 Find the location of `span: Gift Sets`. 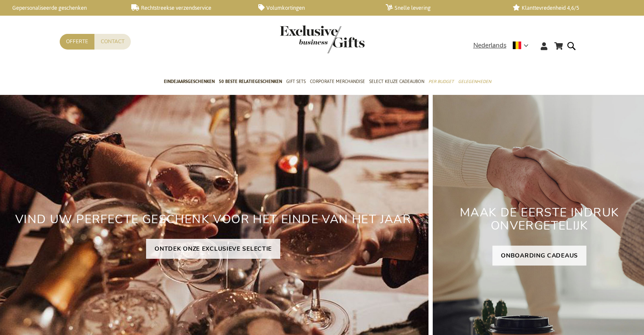

span: Gift Sets is located at coordinates (296, 81).